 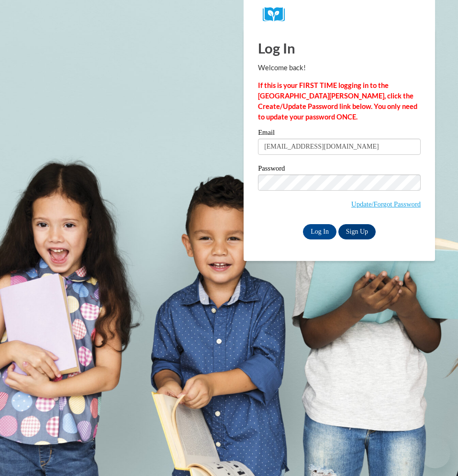 What do you see at coordinates (320, 232) in the screenshot?
I see `input: Log In` at bounding box center [320, 232].